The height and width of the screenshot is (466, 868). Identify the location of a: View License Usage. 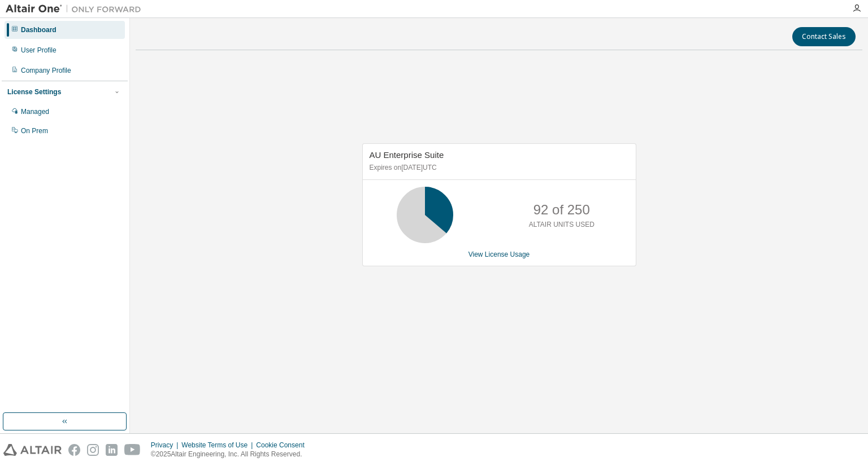
(499, 255).